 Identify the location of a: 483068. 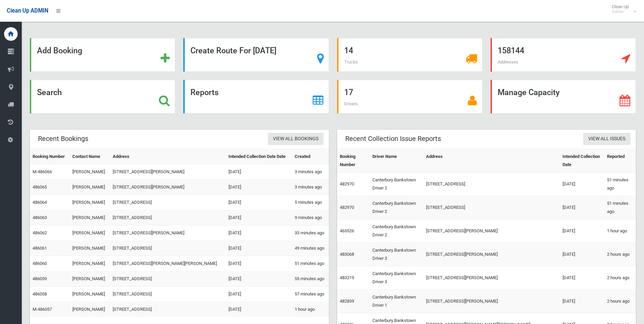
(347, 254).